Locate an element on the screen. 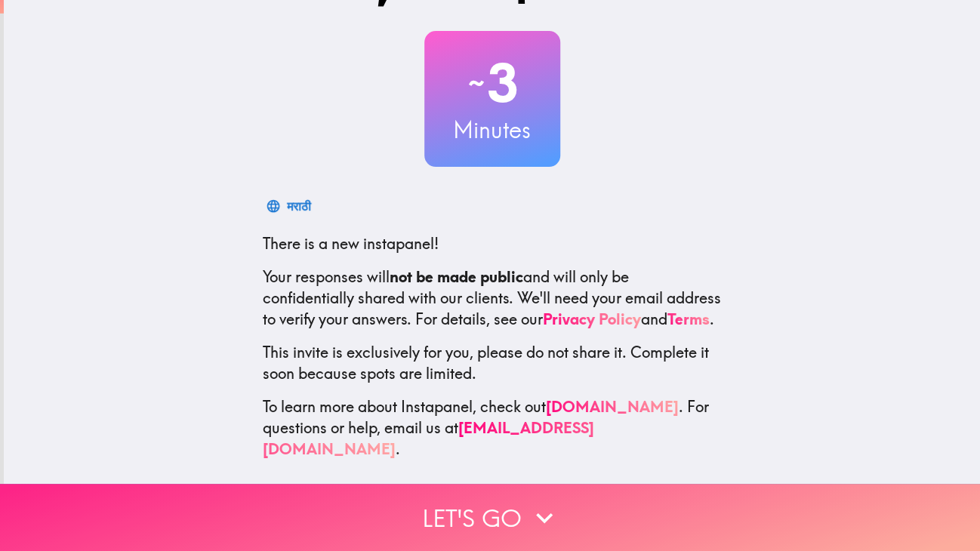 This screenshot has height=551, width=980. p: To learn more about Instapanel, check out . For questions or help, email us at . is located at coordinates (492, 428).